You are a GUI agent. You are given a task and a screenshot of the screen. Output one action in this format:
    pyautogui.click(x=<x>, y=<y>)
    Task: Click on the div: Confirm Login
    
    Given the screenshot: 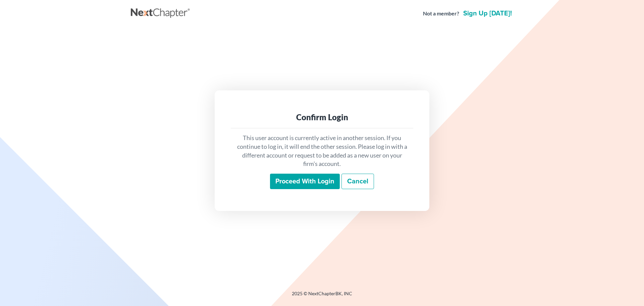 What is the action you would take?
    pyautogui.click(x=322, y=117)
    